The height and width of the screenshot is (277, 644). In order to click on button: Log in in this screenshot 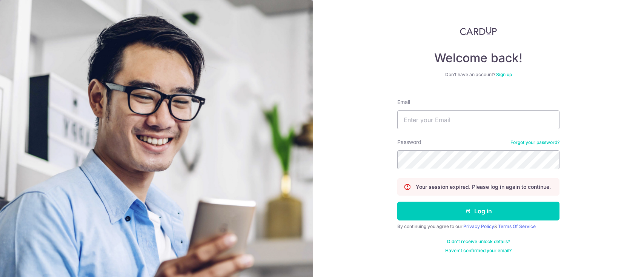, I will do `click(478, 211)`.